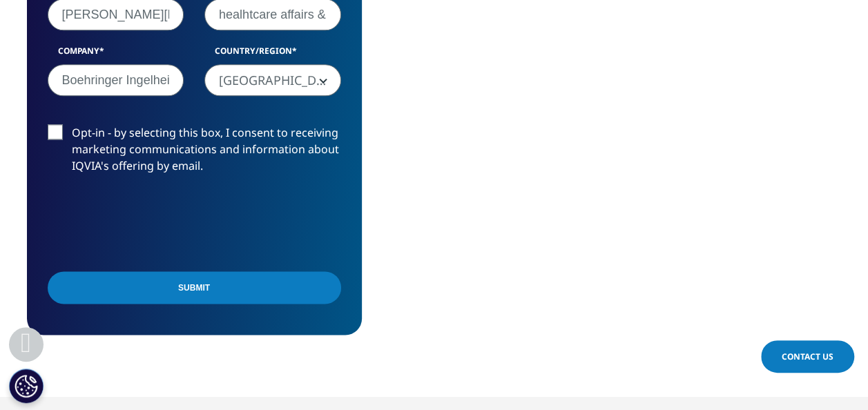 This screenshot has width=868, height=410. What do you see at coordinates (807, 356) in the screenshot?
I see `a: Contact Us` at bounding box center [807, 356].